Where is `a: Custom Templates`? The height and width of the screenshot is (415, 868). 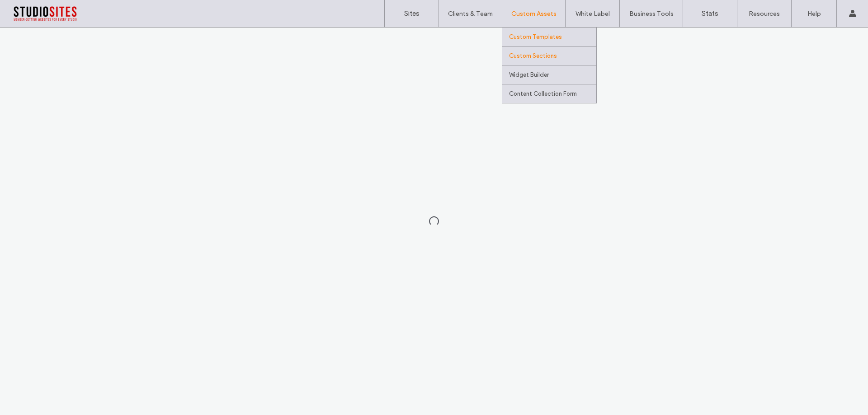
a: Custom Templates is located at coordinates (552, 36).